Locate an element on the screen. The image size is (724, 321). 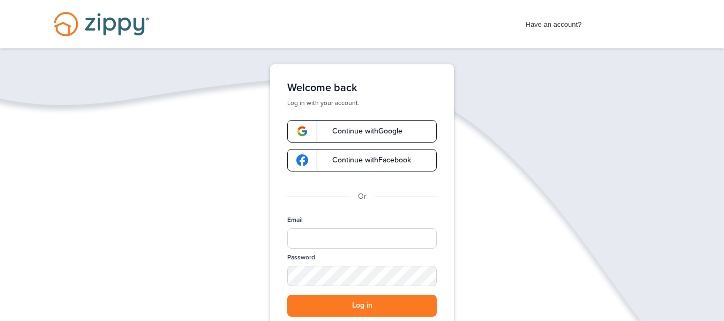
span: Have an account? is located at coordinates (554, 22).